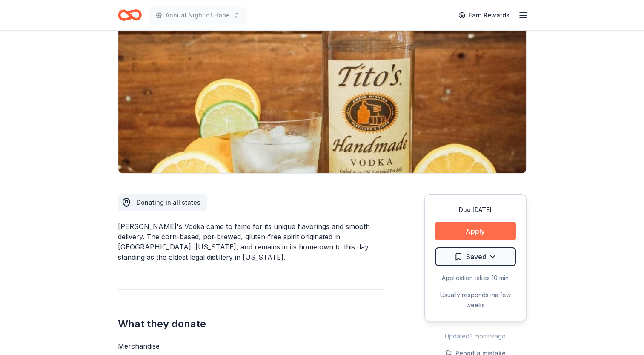 The image size is (644, 355). Describe the element at coordinates (130, 15) in the screenshot. I see `a: Home` at that location.